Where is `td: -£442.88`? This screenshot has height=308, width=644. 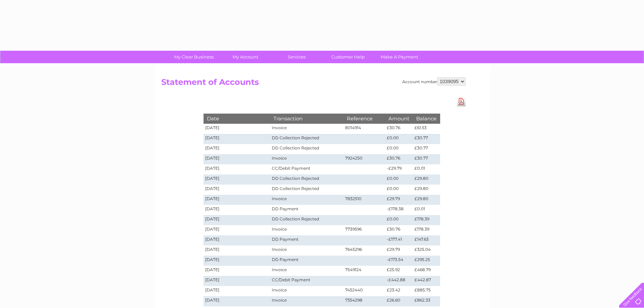
td: -£442.88 is located at coordinates (399, 281).